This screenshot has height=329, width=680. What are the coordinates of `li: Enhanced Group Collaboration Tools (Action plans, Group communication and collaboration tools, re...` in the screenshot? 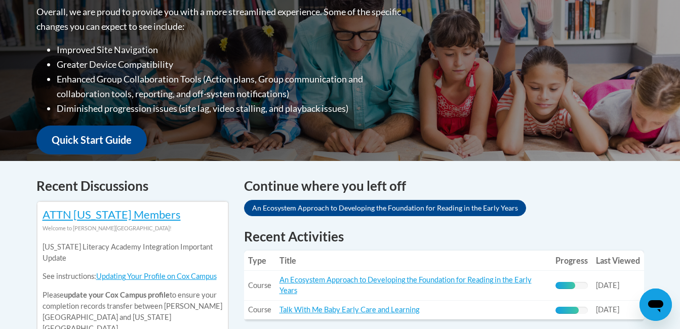 It's located at (230, 87).